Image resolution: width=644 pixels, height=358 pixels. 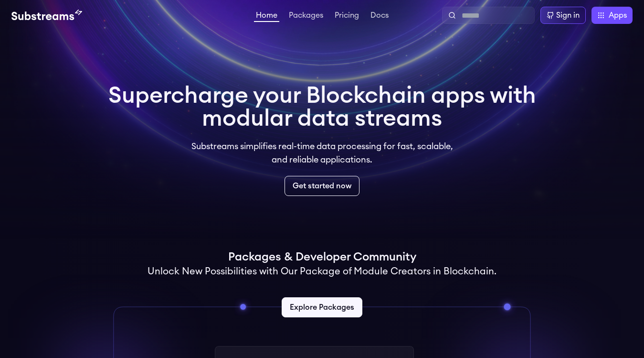 I want to click on h2: Unlock New Possibilities with Our Package of Module Creators in Blockchain., so click(x=322, y=271).